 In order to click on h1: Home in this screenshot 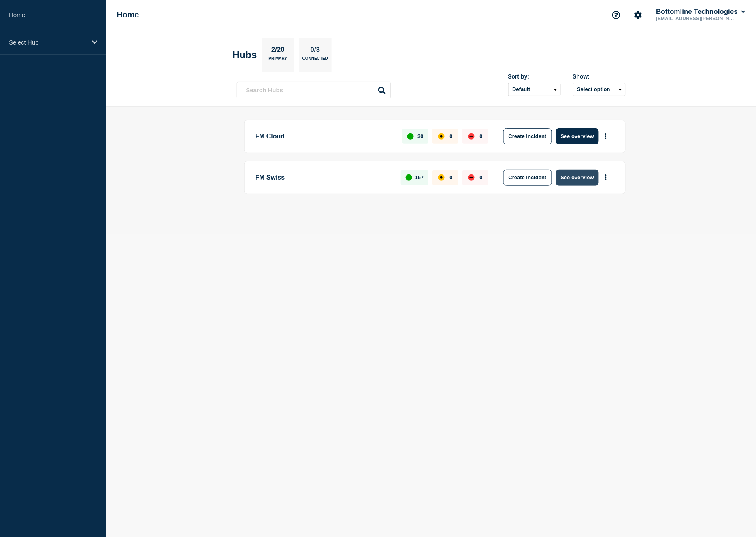, I will do `click(128, 15)`.